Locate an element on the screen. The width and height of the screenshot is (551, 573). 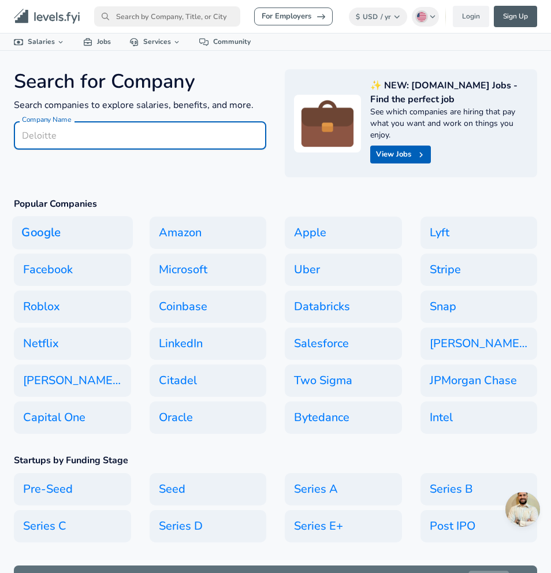
a: Capital One is located at coordinates (72, 418).